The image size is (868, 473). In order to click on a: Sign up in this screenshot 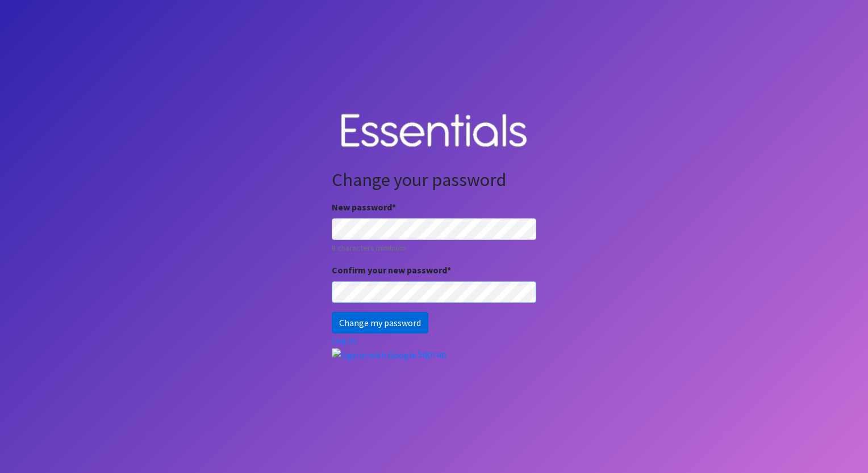, I will do `click(432, 355)`.